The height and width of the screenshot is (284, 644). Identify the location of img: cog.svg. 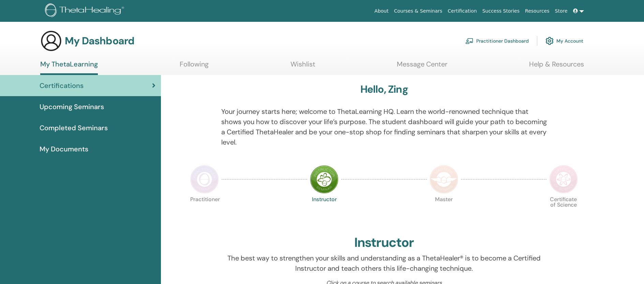
(550, 41).